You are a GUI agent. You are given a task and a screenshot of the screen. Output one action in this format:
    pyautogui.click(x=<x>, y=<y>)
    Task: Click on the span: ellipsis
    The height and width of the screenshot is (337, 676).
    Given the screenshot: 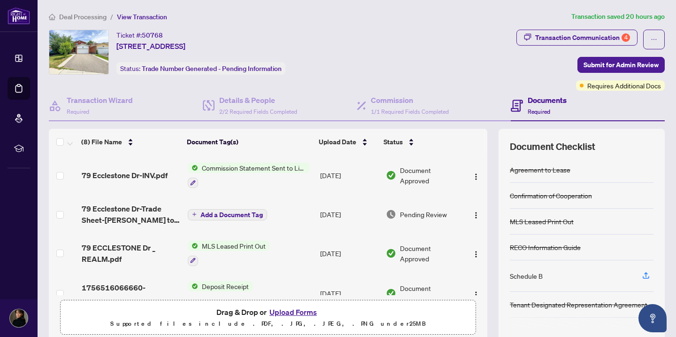 What is the action you would take?
    pyautogui.click(x=654, y=39)
    